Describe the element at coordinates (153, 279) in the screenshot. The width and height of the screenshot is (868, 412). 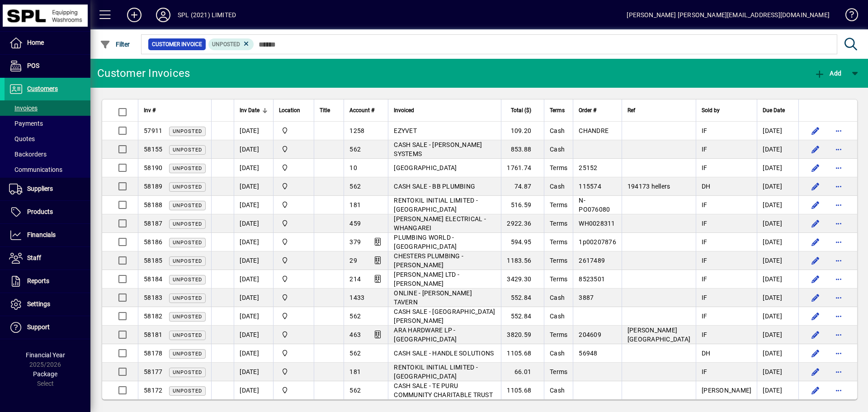
I see `span: 58184` at that location.